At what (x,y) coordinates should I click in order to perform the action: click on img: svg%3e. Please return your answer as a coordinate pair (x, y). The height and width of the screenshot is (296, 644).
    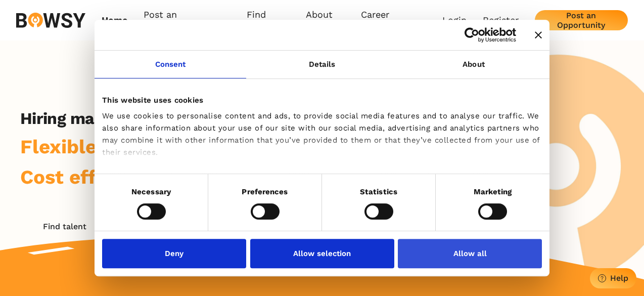
    Looking at the image, I should click on (50, 20).